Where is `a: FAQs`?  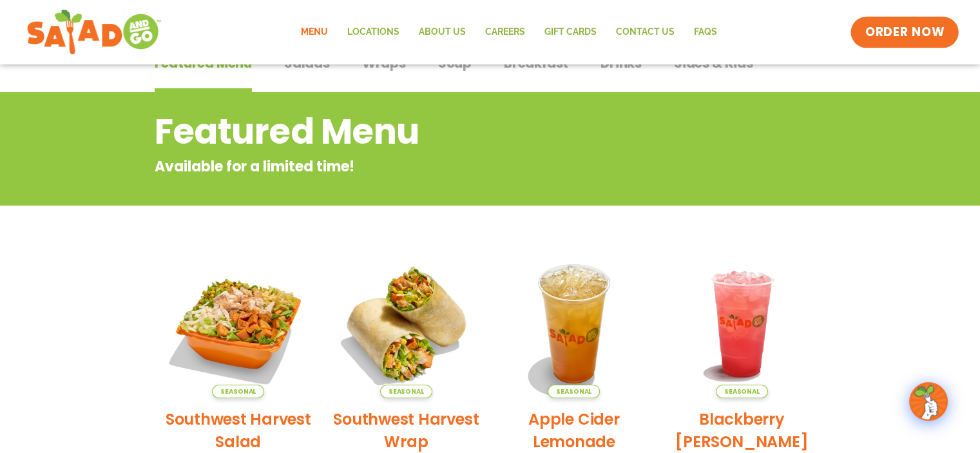
a: FAQs is located at coordinates (705, 32).